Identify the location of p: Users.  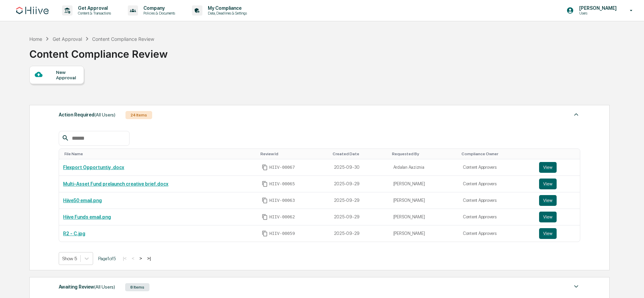
(597, 13).